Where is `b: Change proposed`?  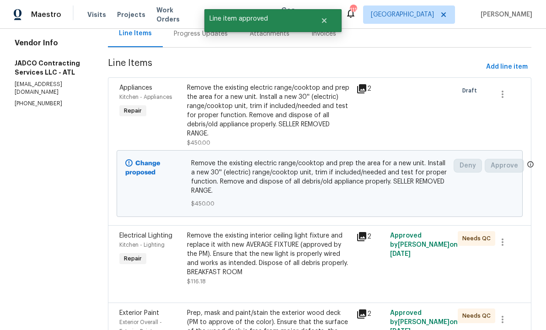
b: Change proposed is located at coordinates (143, 168).